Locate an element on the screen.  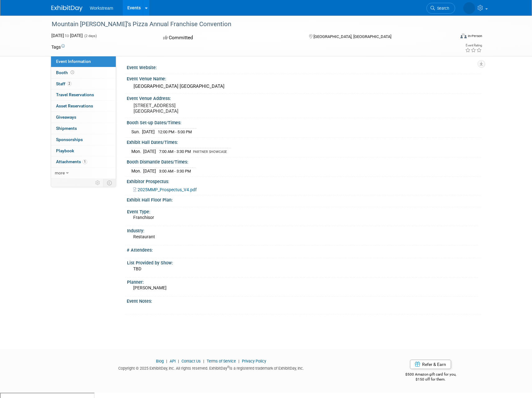
span: Asset Reservations is located at coordinates (74, 106).